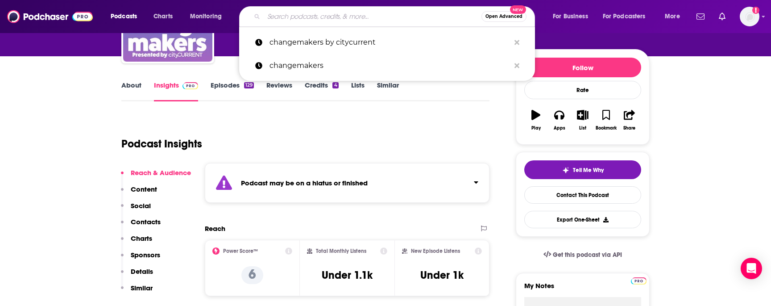 Image resolution: width=771 pixels, height=306 pixels. I want to click on button: Contacts, so click(141, 225).